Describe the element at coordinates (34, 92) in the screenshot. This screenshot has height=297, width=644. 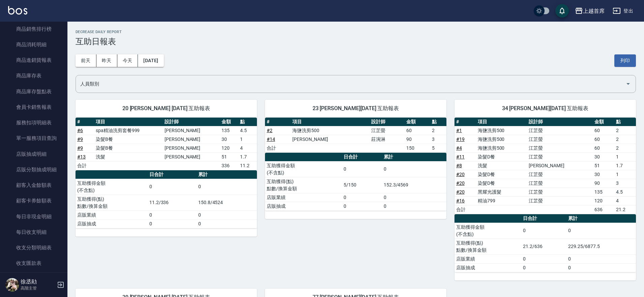
I see `a: 商品庫存盤點表` at that location.